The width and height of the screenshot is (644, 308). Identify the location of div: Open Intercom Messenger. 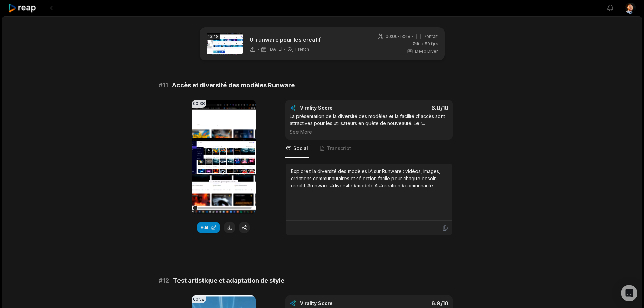
(629, 293).